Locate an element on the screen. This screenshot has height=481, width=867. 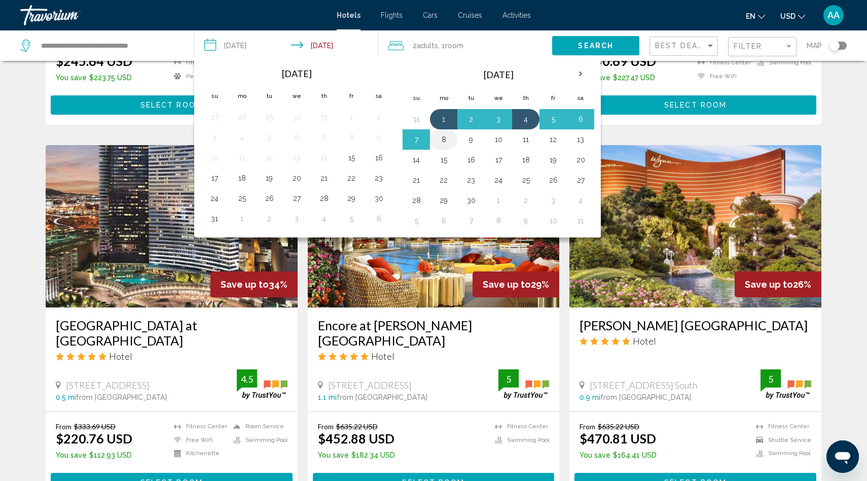
a: Cruises is located at coordinates (470, 15).